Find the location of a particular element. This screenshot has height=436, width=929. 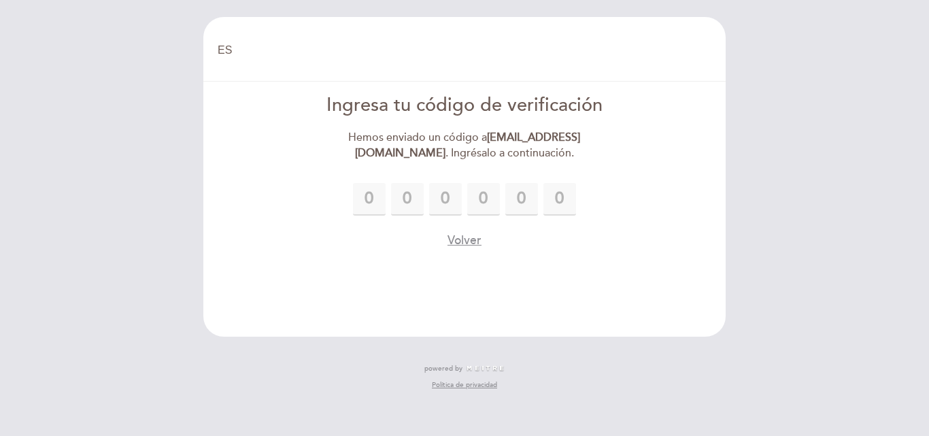

span: powered by is located at coordinates (444, 369).